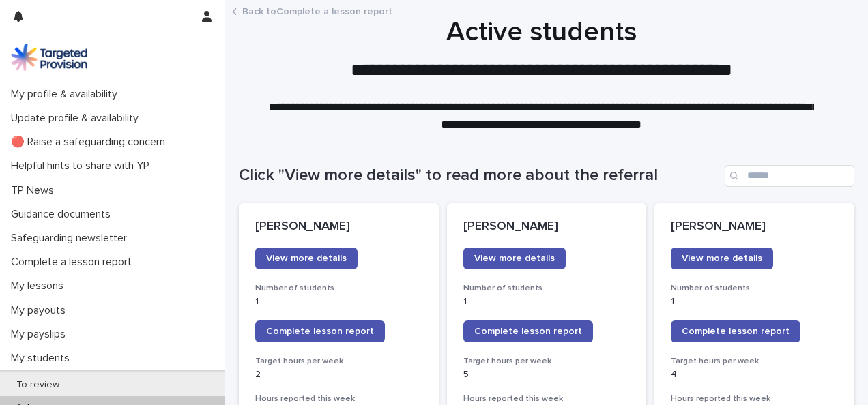 This screenshot has width=868, height=405. Describe the element at coordinates (71, 238) in the screenshot. I see `p: Safeguarding newsletter` at that location.